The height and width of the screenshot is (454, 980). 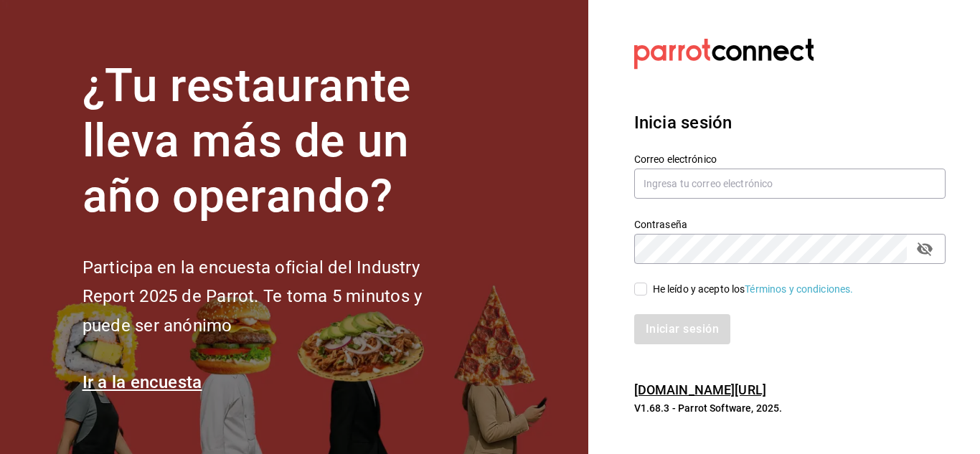 I want to click on label: Correo electrónico, so click(x=790, y=160).